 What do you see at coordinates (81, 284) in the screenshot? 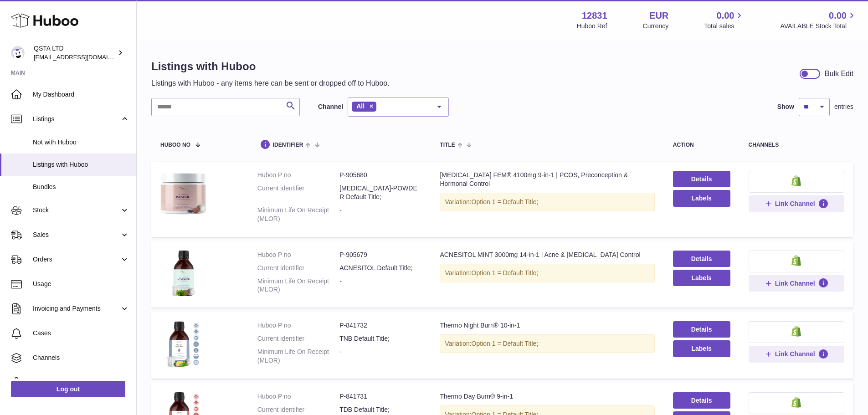
I see `span: Usage` at bounding box center [81, 284].